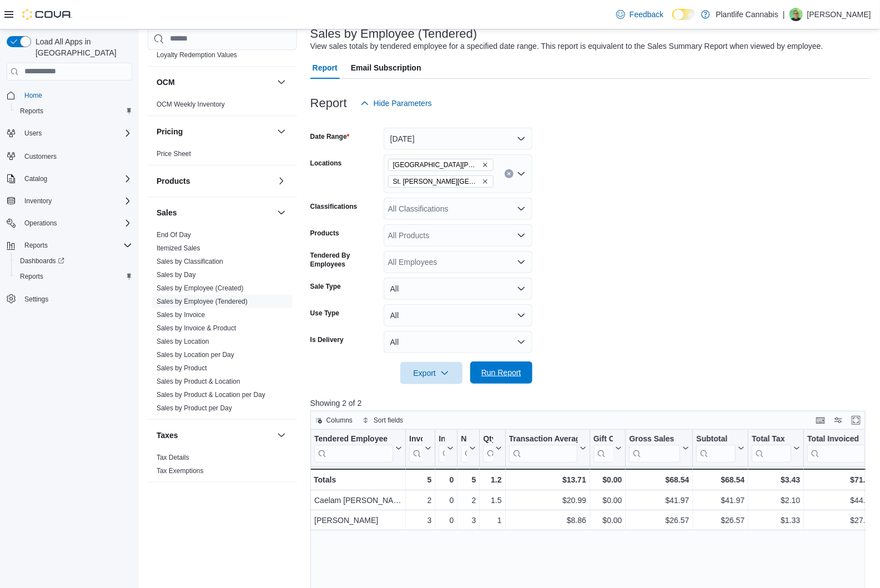  I want to click on button: All, so click(458, 343).